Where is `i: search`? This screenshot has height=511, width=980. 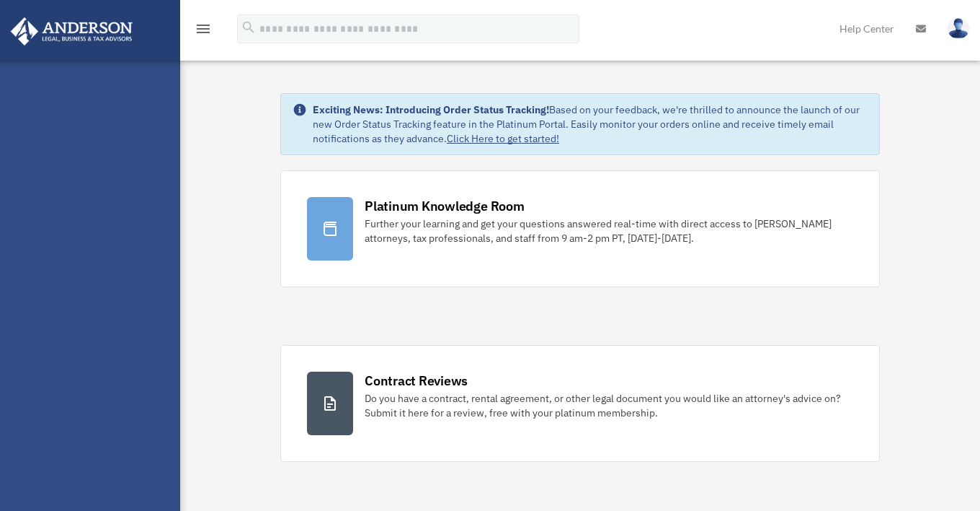
i: search is located at coordinates (248, 27).